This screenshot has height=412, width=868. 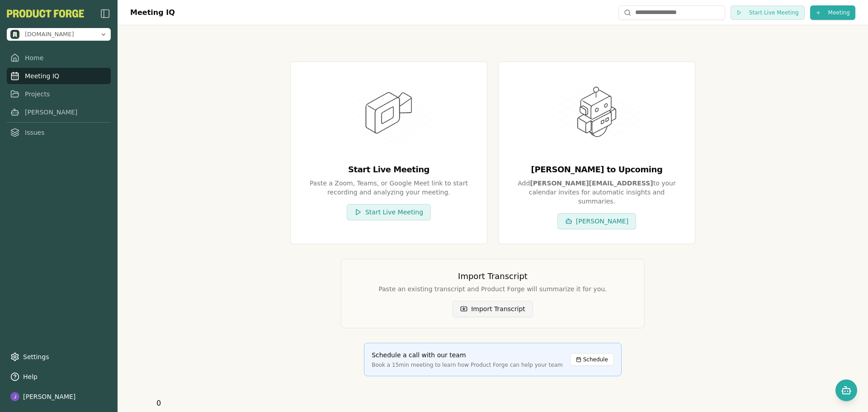 I want to click on button: Meeting, so click(x=832, y=12).